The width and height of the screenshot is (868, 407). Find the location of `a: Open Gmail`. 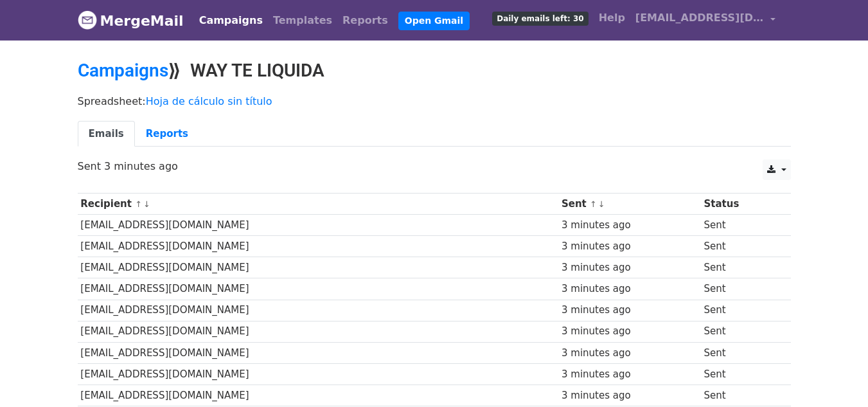

a: Open Gmail is located at coordinates (434, 20).